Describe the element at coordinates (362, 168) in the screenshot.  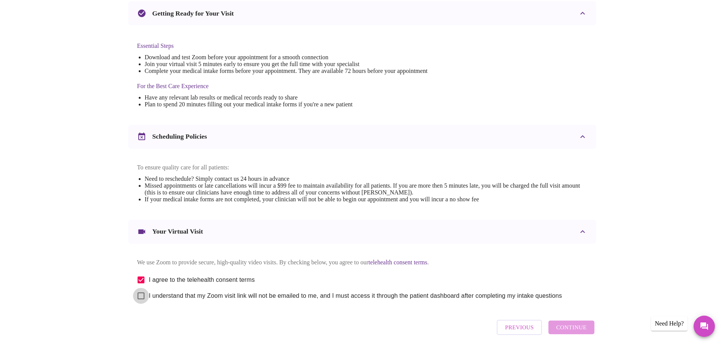
I see `p: To ensure quality care for all patients:` at that location.